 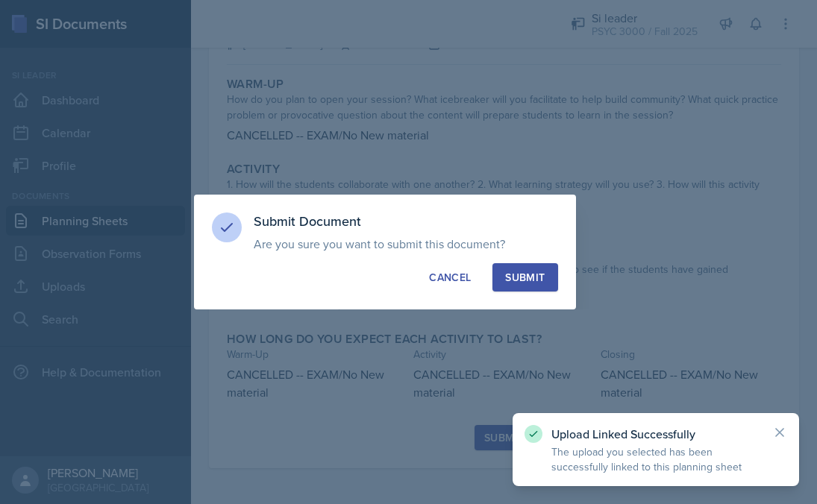 I want to click on p: Are you sure you want to submit this document?, so click(x=406, y=244).